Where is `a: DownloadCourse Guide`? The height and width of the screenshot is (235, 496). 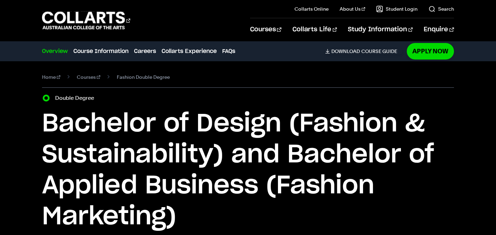 a: DownloadCourse Guide is located at coordinates (363, 51).